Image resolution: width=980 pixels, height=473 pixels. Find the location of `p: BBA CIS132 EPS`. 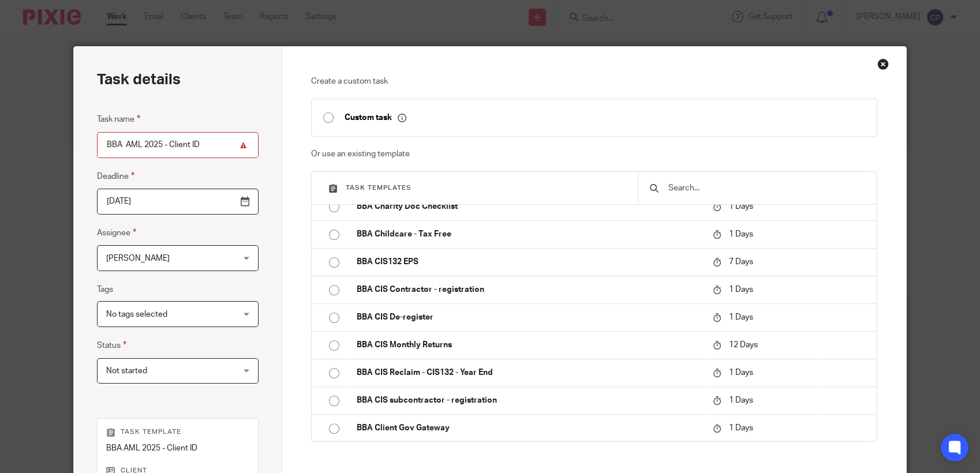

p: BBA CIS132 EPS is located at coordinates (529, 262).